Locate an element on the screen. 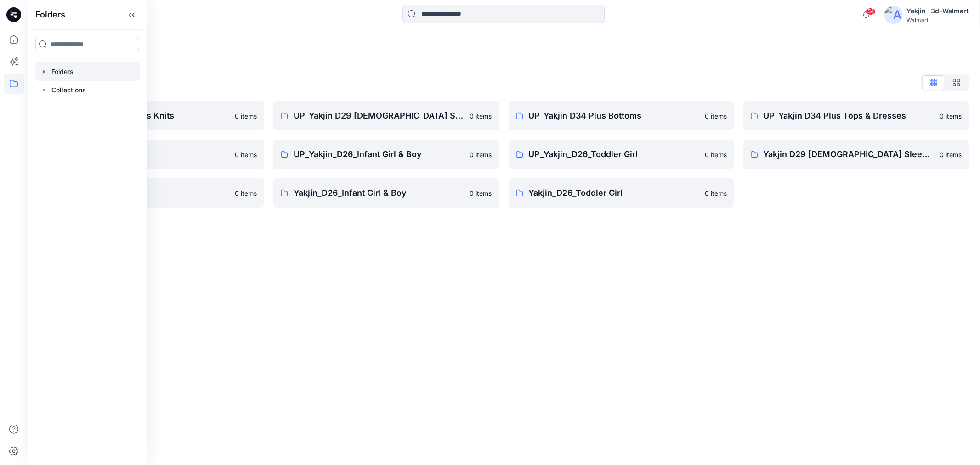 The image size is (980, 465). p: Yakjin_D26_Infant Girl & Boy is located at coordinates (378, 193).